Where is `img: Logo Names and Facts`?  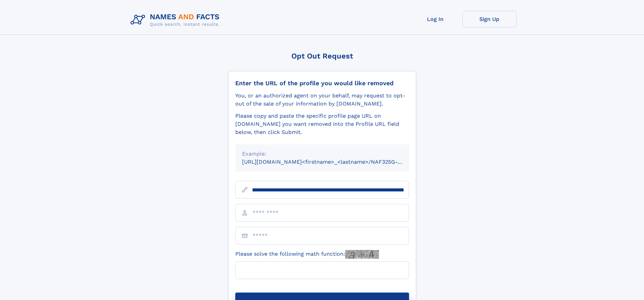 img: Logo Names and Facts is located at coordinates (176, 20).